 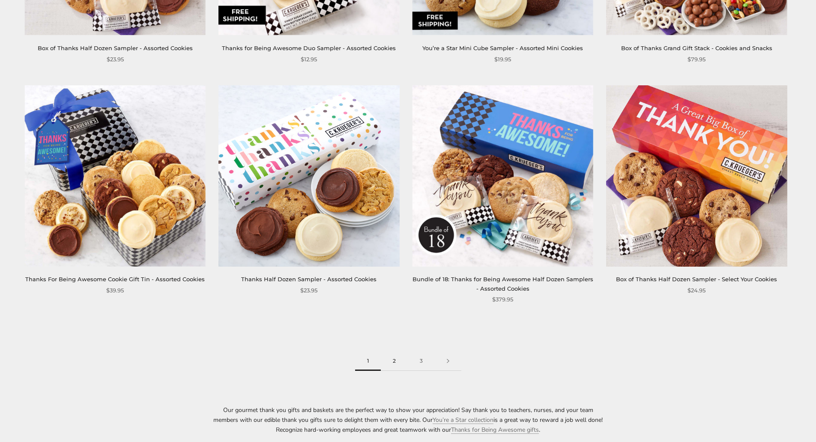 What do you see at coordinates (463, 419) in the screenshot?
I see `a: You’re a Star collection` at bounding box center [463, 419].